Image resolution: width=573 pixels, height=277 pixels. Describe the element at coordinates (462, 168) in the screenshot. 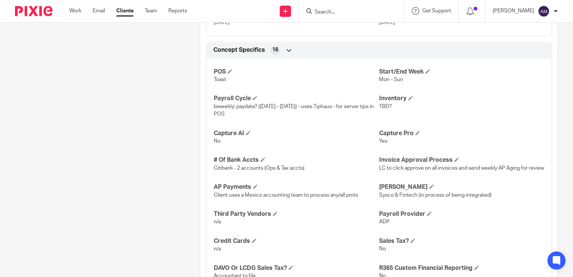

I see `span: LC to click approve on all invoices and send weekly AP Aging for review` at that location.